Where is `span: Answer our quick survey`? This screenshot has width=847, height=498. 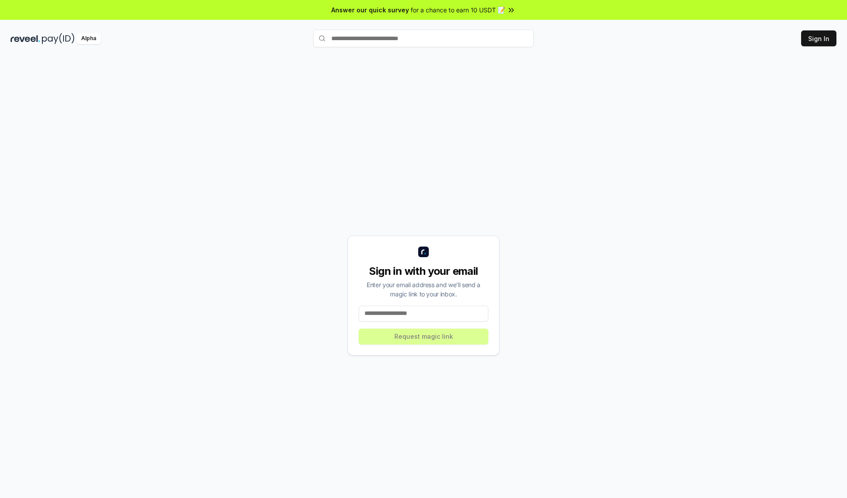 span: Answer our quick survey is located at coordinates (370, 10).